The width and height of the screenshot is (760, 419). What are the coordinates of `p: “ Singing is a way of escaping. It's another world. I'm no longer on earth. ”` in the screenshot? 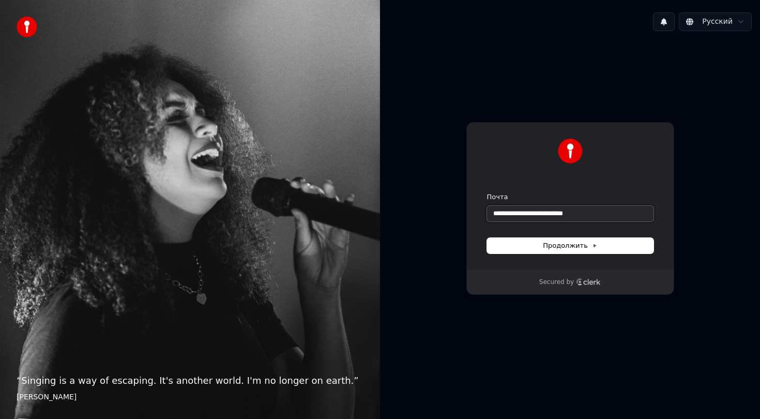 It's located at (190, 380).